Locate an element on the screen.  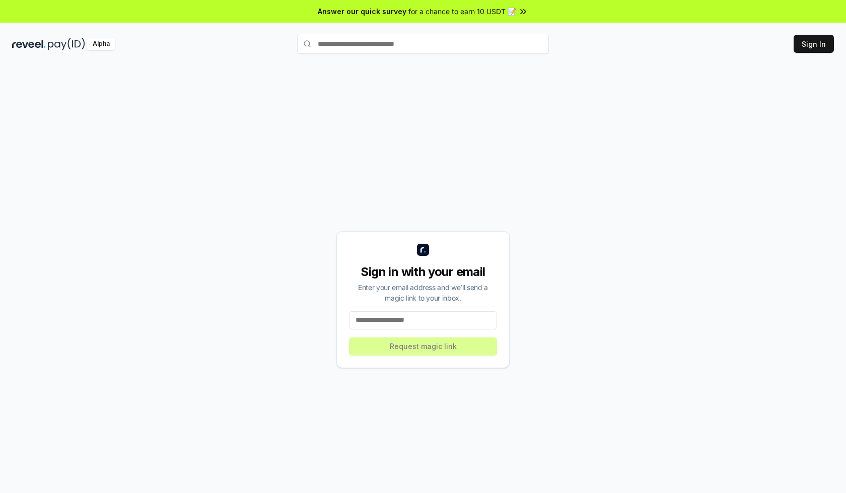
img: logo_small is located at coordinates (423, 250).